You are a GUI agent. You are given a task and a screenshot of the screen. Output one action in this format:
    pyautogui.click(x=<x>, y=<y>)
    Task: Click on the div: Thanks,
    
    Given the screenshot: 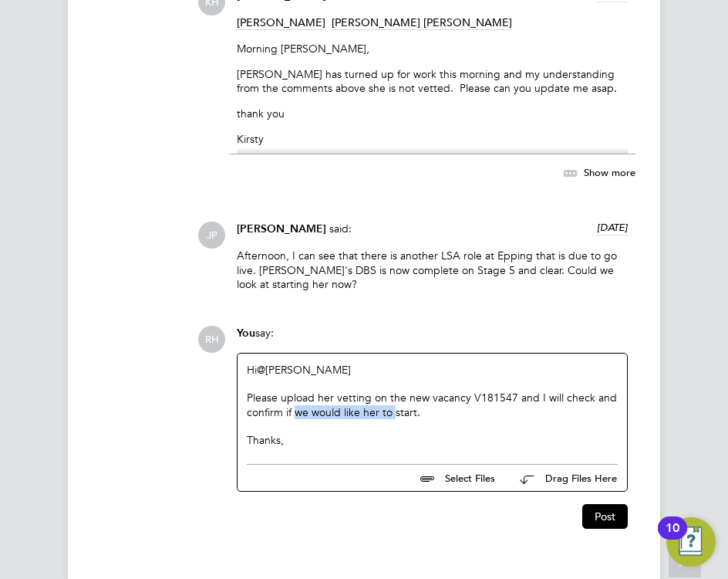 What is the action you would take?
    pyautogui.click(x=432, y=439)
    